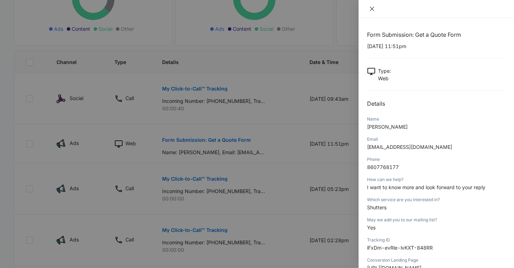 The width and height of the screenshot is (514, 268). Describe the element at coordinates (376, 207) in the screenshot. I see `span: Shutters` at that location.